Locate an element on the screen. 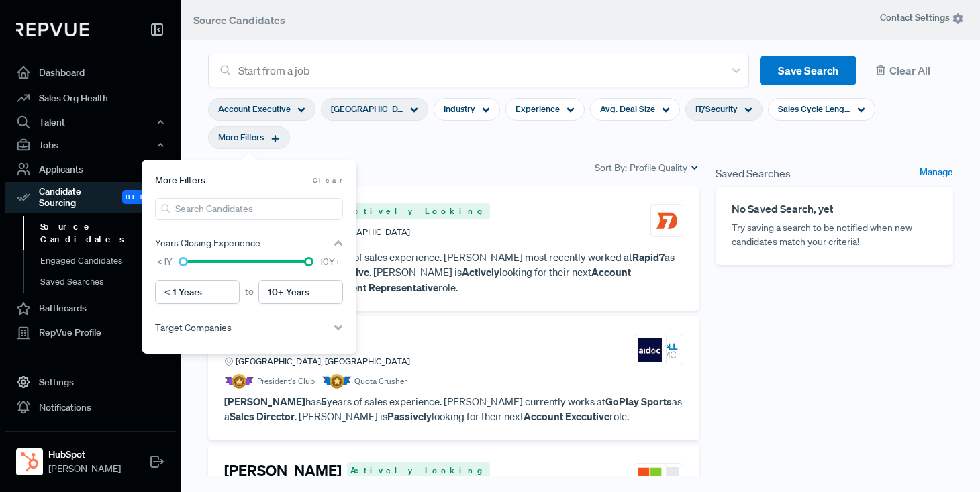 This screenshot has height=492, width=980. a: Source Candidates is located at coordinates (109, 233).